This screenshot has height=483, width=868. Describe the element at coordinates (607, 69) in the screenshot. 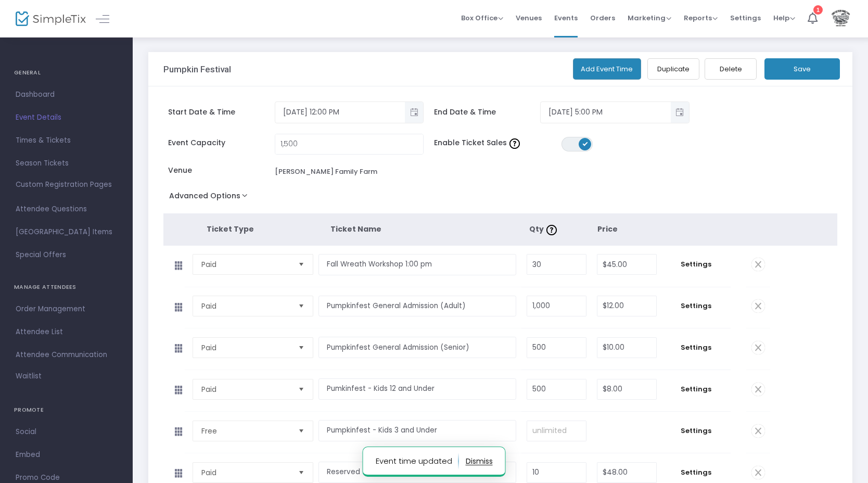

I see `button: Add Event Time` at that location.